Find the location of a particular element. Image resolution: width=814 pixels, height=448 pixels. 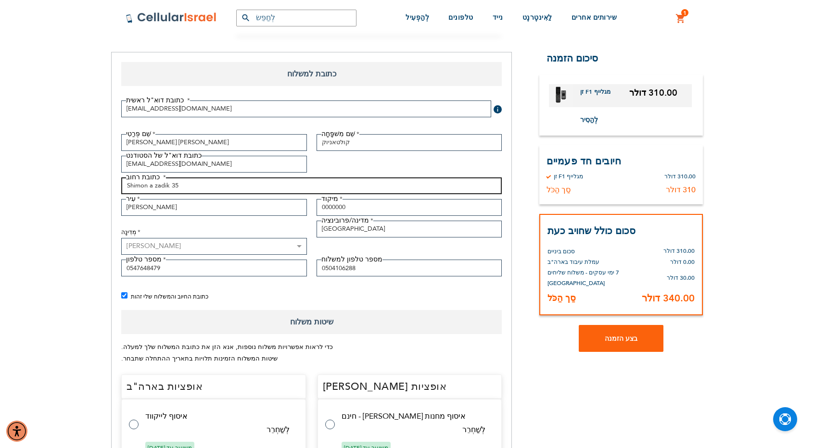

font: טלפונים is located at coordinates (461, 17).